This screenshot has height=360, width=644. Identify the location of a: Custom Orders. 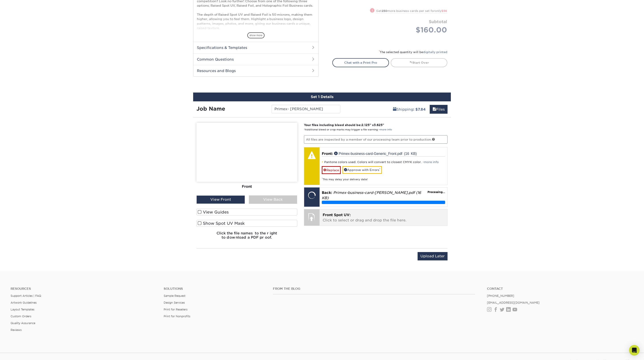
(21, 316).